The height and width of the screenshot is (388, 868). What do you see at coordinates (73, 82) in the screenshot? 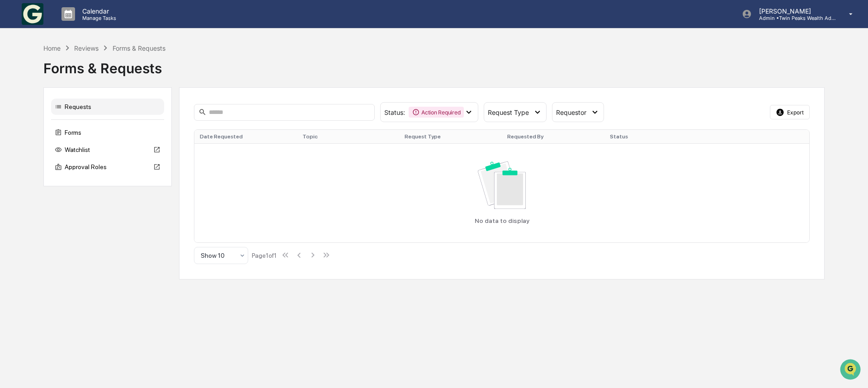
I see `div: We're available if you need us!` at bounding box center [73, 82].